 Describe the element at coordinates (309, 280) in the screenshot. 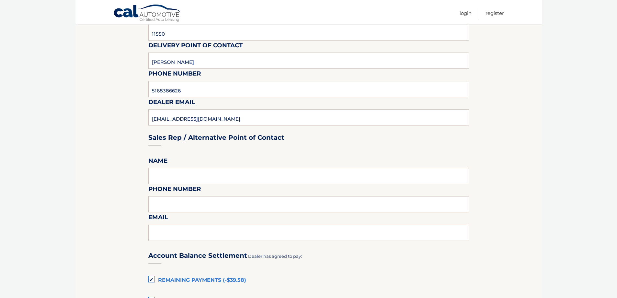

I see `label: Remaining Payments (-$39.58)` at that location.